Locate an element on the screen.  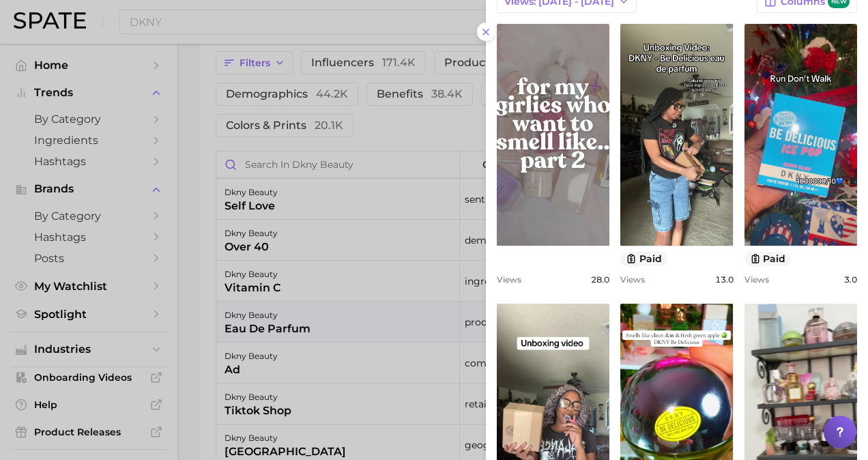
span: 3.0 is located at coordinates (851, 279).